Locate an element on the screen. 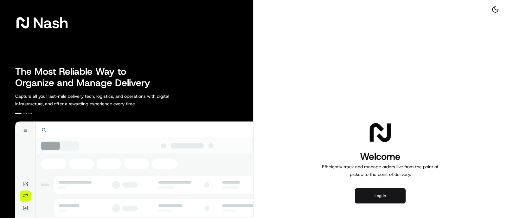 The image size is (507, 218). p: Capture all your last-mile delivery tech, logistics, and operations with digital infrastructure, ... is located at coordinates (106, 100).